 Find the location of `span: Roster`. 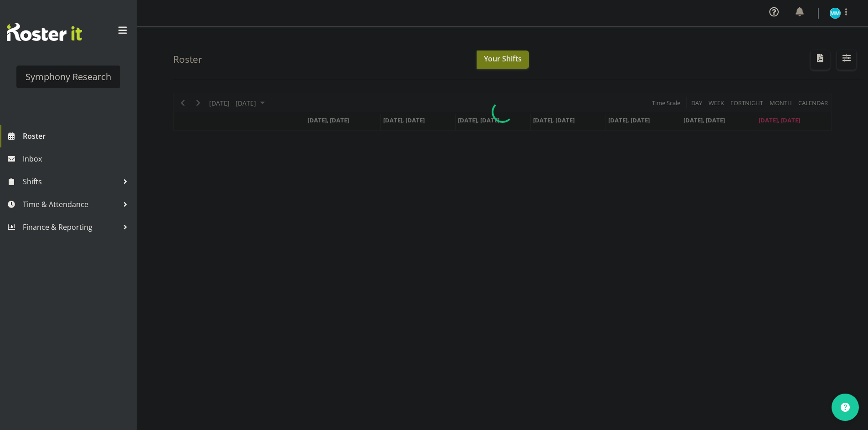

span: Roster is located at coordinates (78, 136).